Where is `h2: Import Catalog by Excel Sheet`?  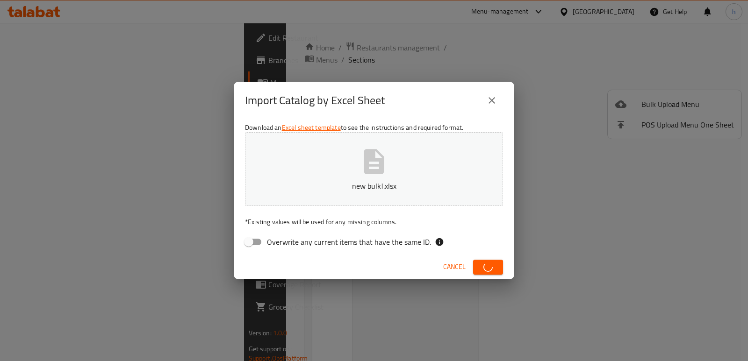
h2: Import Catalog by Excel Sheet is located at coordinates (315, 100).